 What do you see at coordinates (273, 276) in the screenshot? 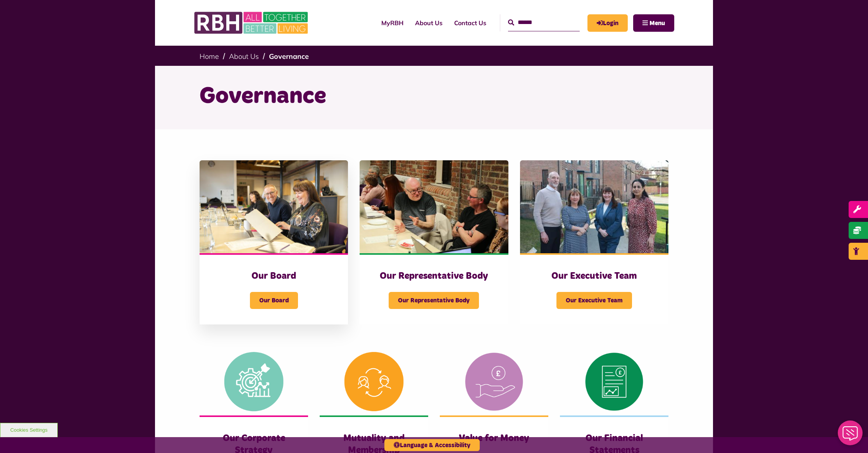
I see `h3: Our Board` at bounding box center [273, 276].